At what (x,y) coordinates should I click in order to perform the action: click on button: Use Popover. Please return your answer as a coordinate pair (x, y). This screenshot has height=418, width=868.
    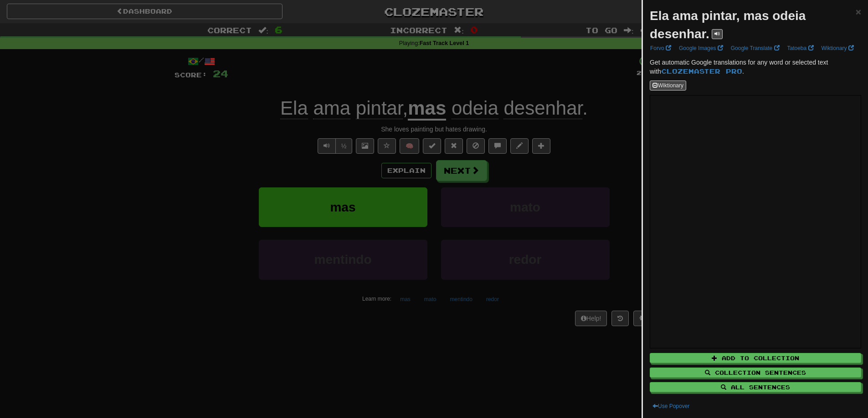
    Looking at the image, I should click on (670, 407).